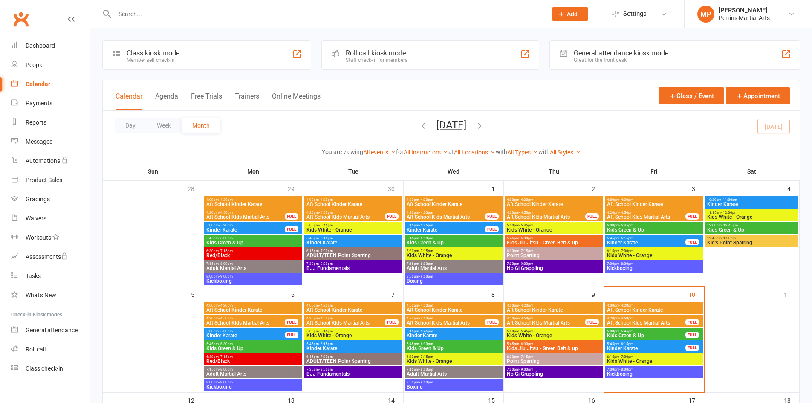 The image size is (812, 403). I want to click on span: 8:00pm, so click(253, 276).